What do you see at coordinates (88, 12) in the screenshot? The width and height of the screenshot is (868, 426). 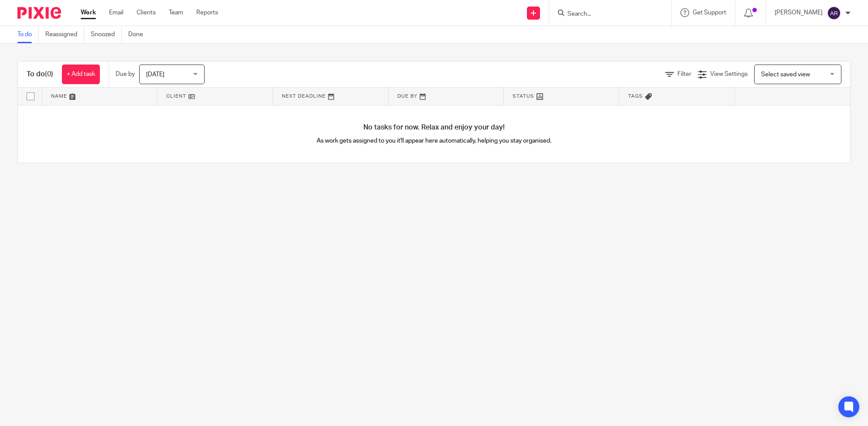 I see `a: Work` at bounding box center [88, 12].